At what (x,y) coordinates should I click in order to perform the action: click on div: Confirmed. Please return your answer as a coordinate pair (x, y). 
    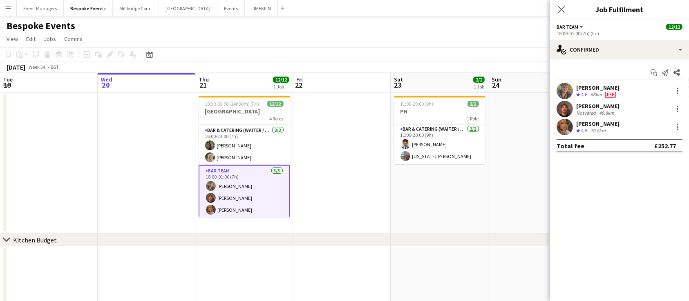
    Looking at the image, I should click on (620, 49).